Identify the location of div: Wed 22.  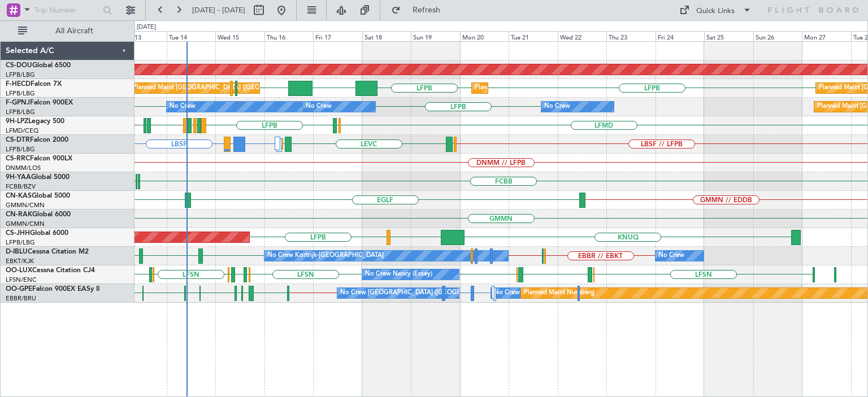
(582, 36).